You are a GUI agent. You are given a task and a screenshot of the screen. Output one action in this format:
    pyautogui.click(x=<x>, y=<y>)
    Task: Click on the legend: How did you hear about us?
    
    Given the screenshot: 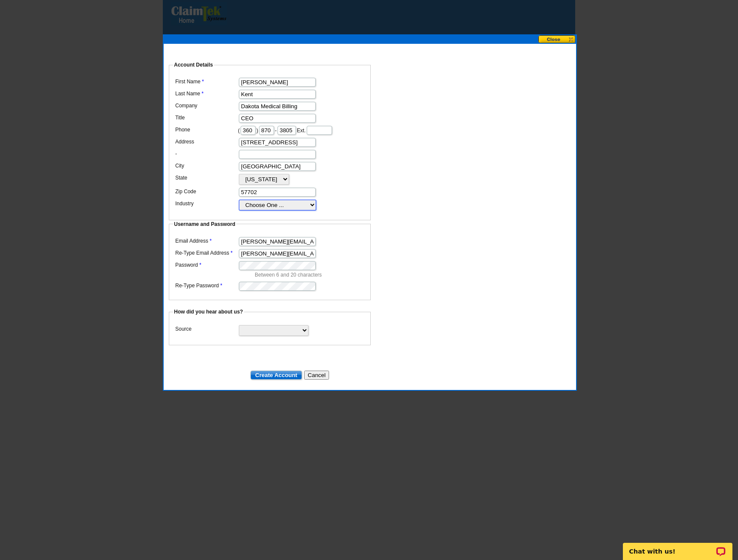 What is the action you would take?
    pyautogui.click(x=208, y=312)
    